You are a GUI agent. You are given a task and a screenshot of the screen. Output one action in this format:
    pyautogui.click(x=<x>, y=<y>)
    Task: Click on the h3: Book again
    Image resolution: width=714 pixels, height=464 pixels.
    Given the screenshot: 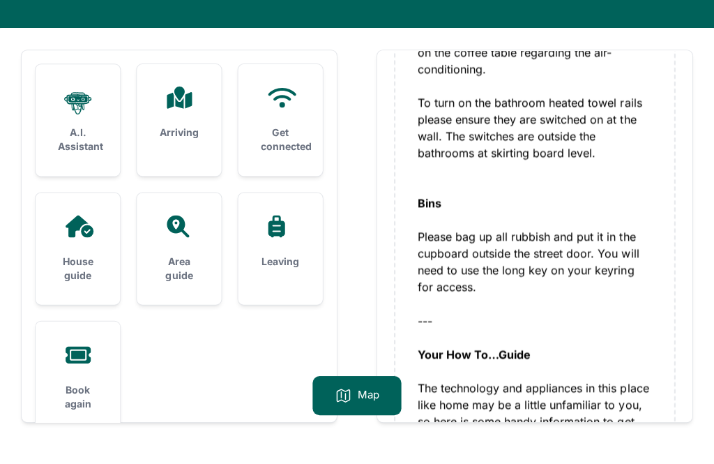 What is the action you would take?
    pyautogui.click(x=78, y=397)
    